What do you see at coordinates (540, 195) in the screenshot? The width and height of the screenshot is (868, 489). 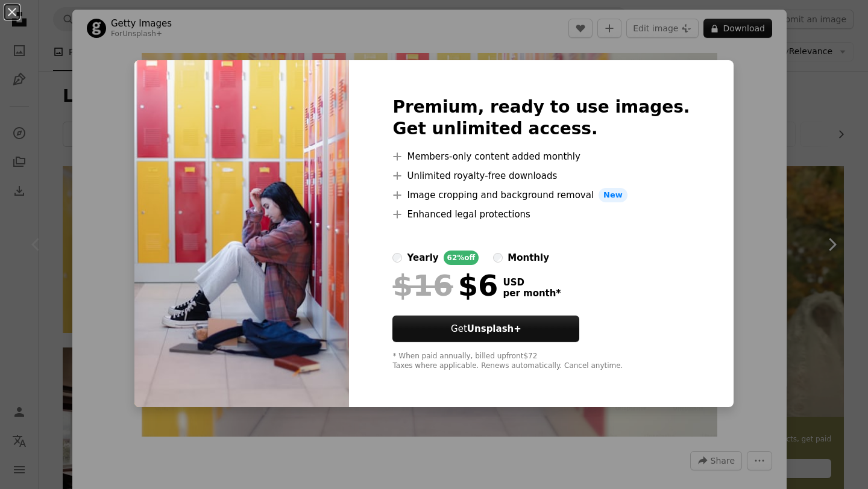 I see `li: Image cropping and background removal` at bounding box center [540, 195].